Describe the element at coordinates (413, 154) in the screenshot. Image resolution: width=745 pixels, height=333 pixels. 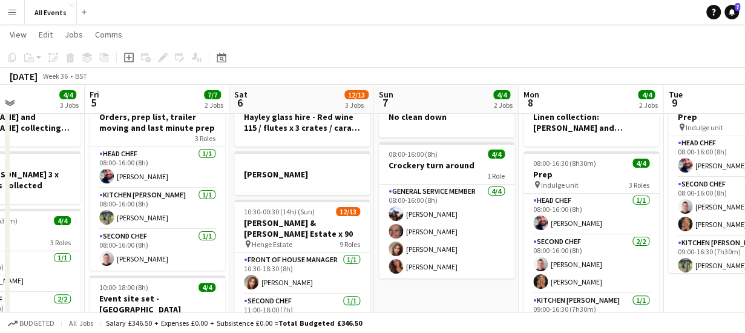
I see `span: 08:00-16:00 (8h)` at that location.